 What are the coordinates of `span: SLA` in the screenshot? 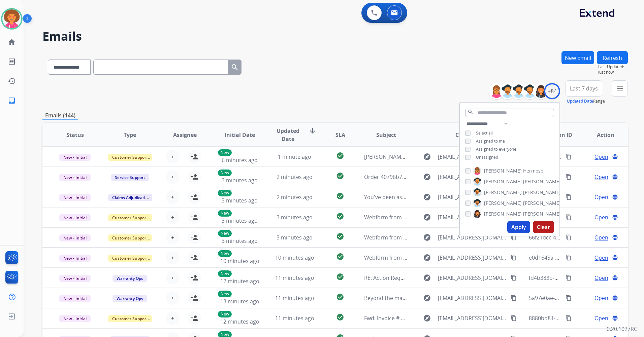 It's located at (341, 135).